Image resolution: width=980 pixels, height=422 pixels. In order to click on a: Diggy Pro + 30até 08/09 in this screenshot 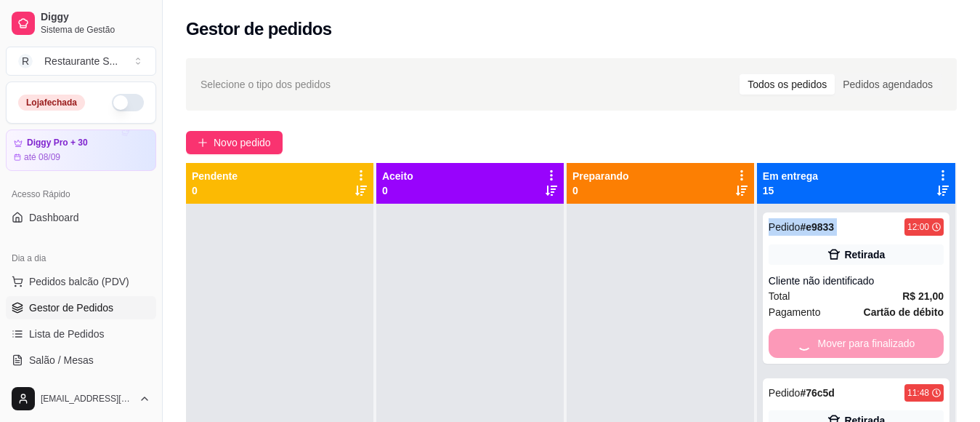, I will do `click(81, 149)`.